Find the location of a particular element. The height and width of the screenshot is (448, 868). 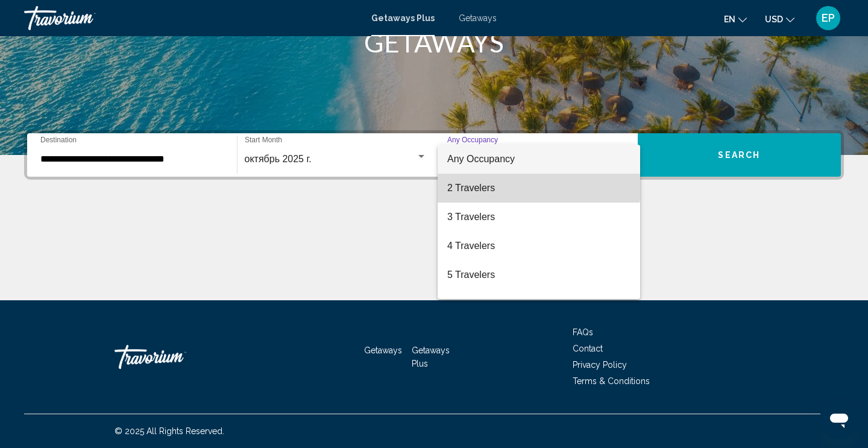

span: 6 Travelers is located at coordinates (539, 304).